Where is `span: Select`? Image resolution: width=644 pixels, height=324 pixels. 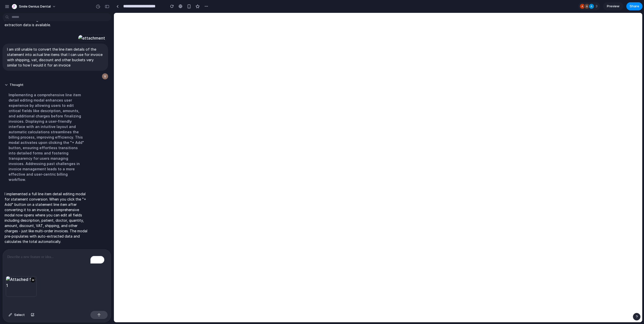 span: Select is located at coordinates (19, 315).